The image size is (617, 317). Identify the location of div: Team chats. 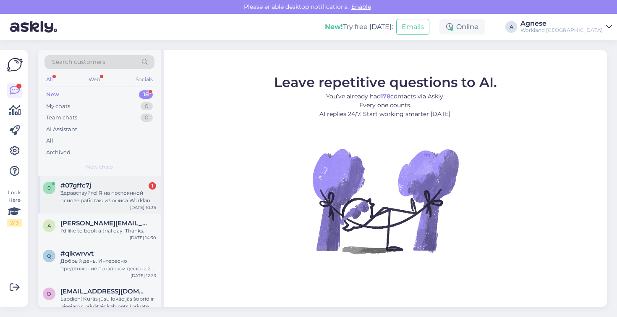
(62, 118).